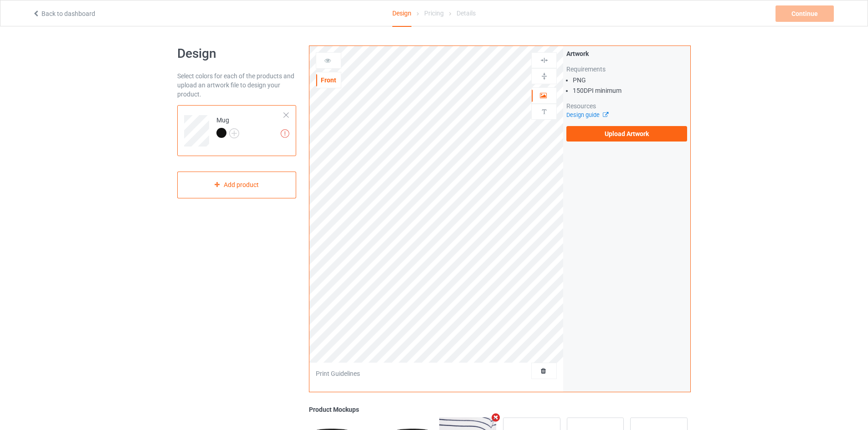 This screenshot has height=430, width=868. Describe the element at coordinates (627, 134) in the screenshot. I see `label: Upload Artwork` at that location.